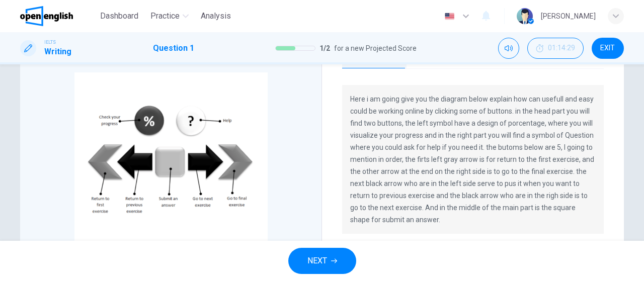  I want to click on div: Hide, so click(555, 49).